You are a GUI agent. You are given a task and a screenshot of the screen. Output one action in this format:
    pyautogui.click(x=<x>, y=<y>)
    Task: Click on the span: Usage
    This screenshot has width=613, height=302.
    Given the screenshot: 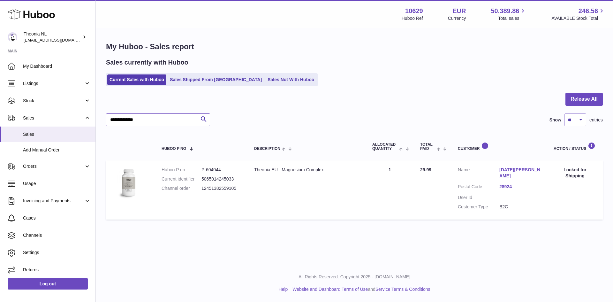 What is the action you would take?
    pyautogui.click(x=57, y=183)
    